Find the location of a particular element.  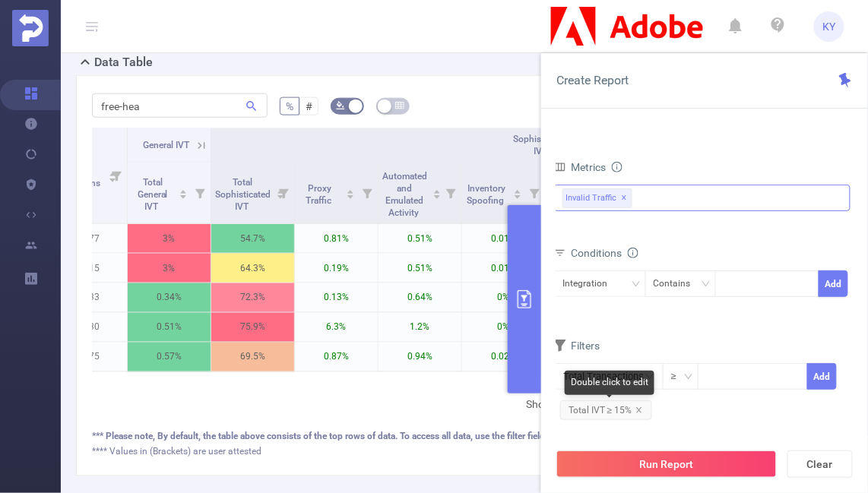

img: Protected Media is located at coordinates (30, 28).